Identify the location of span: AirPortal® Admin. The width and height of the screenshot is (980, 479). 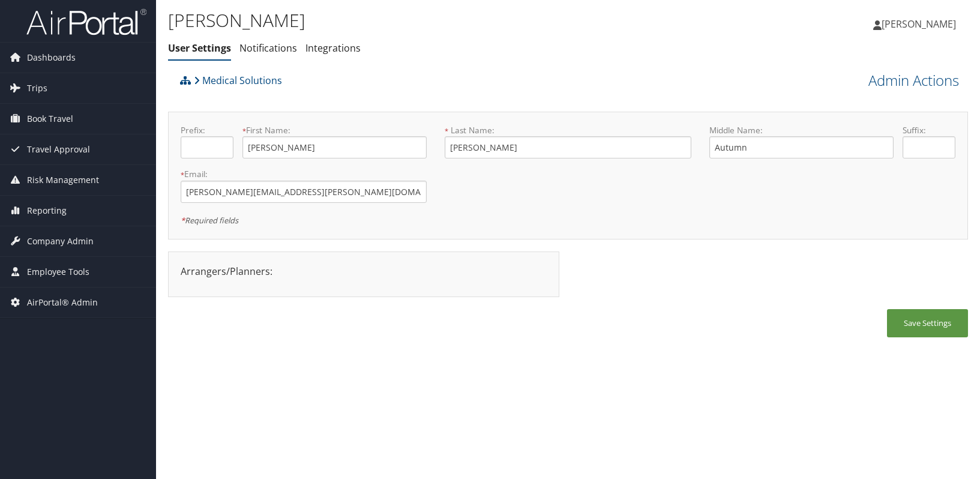
(63, 303).